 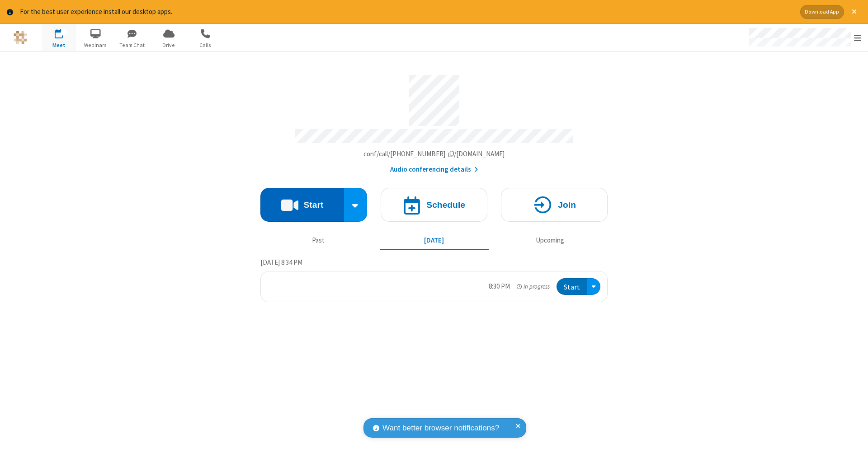 What do you see at coordinates (499, 287) in the screenshot?
I see `div: 8:30 PM` at bounding box center [499, 287].